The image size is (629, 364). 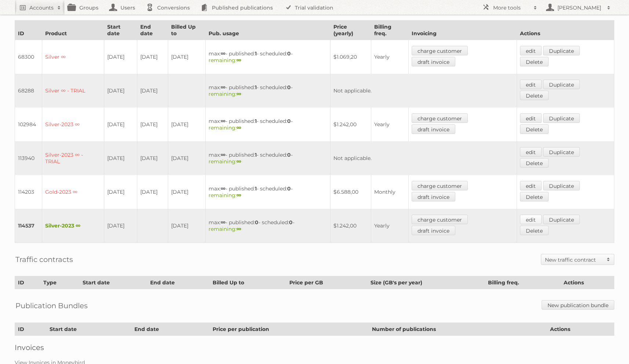 I want to click on td: 68288, so click(x=29, y=91).